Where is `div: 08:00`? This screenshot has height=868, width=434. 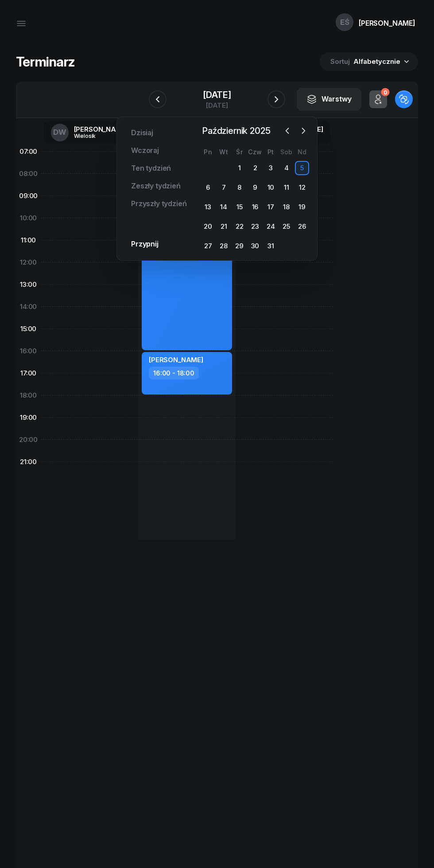
div: 08:00 is located at coordinates (28, 174).